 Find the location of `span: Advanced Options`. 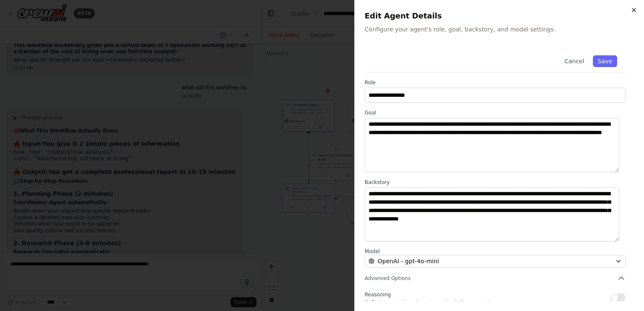

span: Advanced Options is located at coordinates (388, 278).